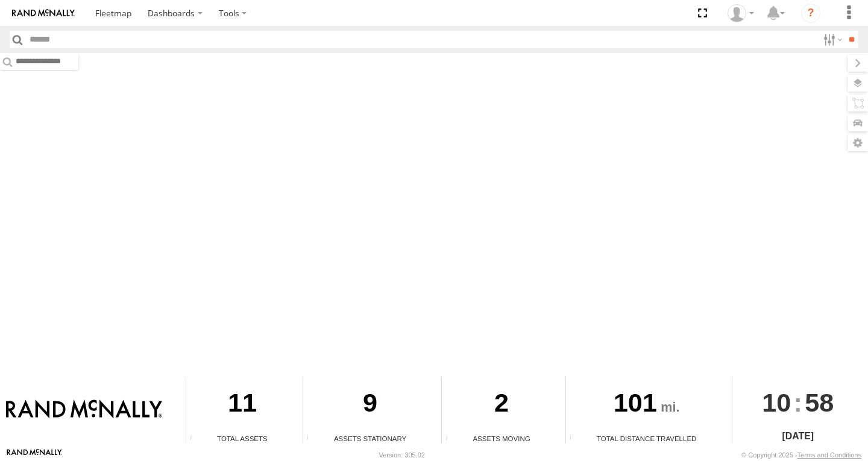  I want to click on div: Assets Stationary, so click(370, 438).